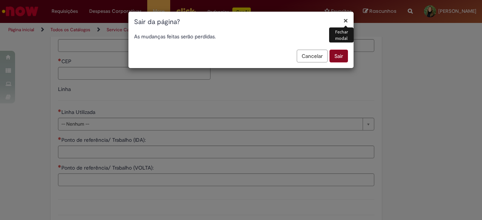  What do you see at coordinates (241, 37) in the screenshot?
I see `p: As mudanças feitas serão perdidas.` at bounding box center [241, 37].